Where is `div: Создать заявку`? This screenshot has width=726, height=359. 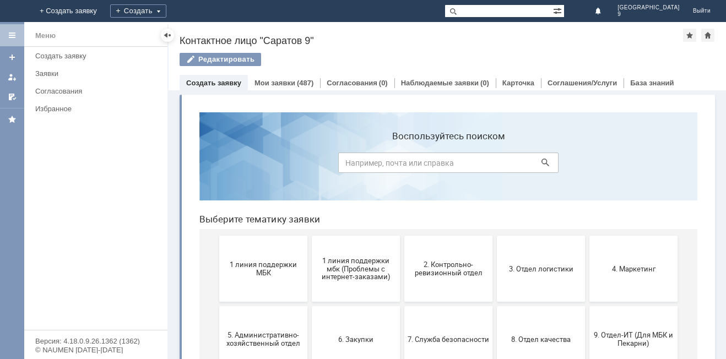 div: Создать заявку is located at coordinates (98, 56).